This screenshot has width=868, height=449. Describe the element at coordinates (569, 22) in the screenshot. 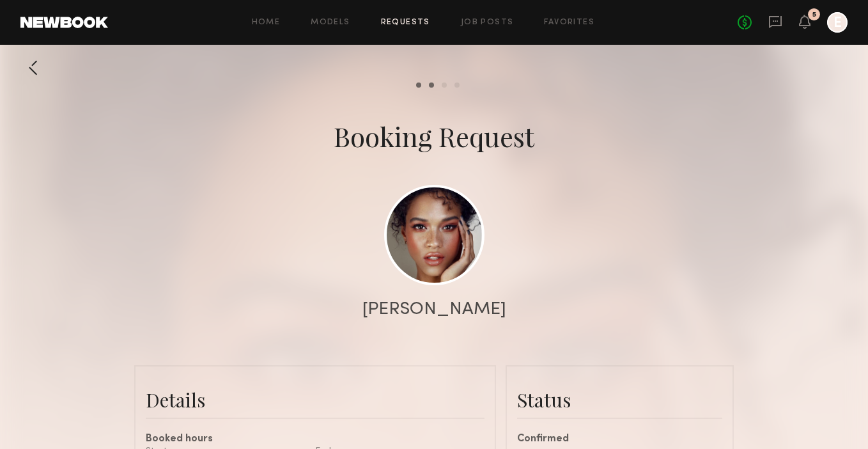

I see `a: Favorites` at that location.